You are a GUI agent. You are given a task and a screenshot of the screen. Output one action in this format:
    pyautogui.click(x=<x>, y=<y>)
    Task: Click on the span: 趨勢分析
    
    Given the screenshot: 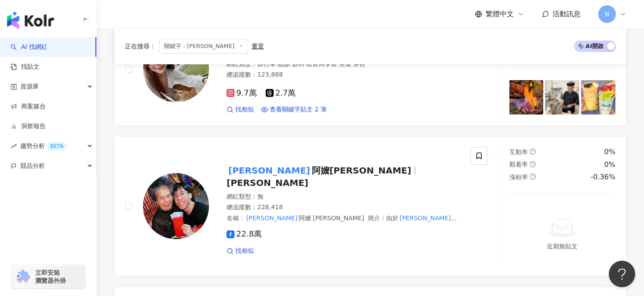 What is the action you would take?
    pyautogui.click(x=43, y=146)
    